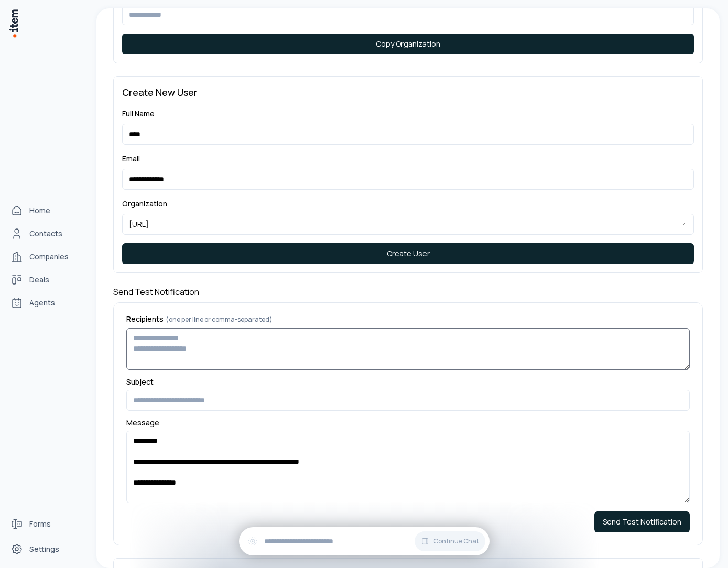 The height and width of the screenshot is (568, 728). What do you see at coordinates (145, 204) in the screenshot?
I see `label: Organization` at bounding box center [145, 204].